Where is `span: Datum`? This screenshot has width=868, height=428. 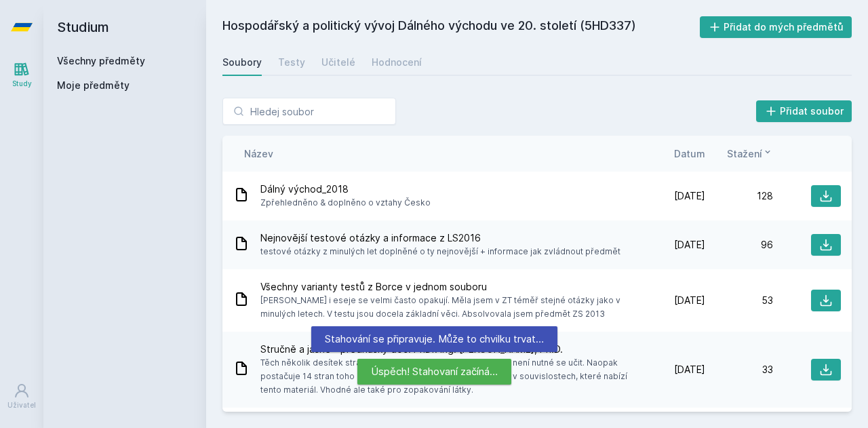
span: Datum is located at coordinates (690, 154).